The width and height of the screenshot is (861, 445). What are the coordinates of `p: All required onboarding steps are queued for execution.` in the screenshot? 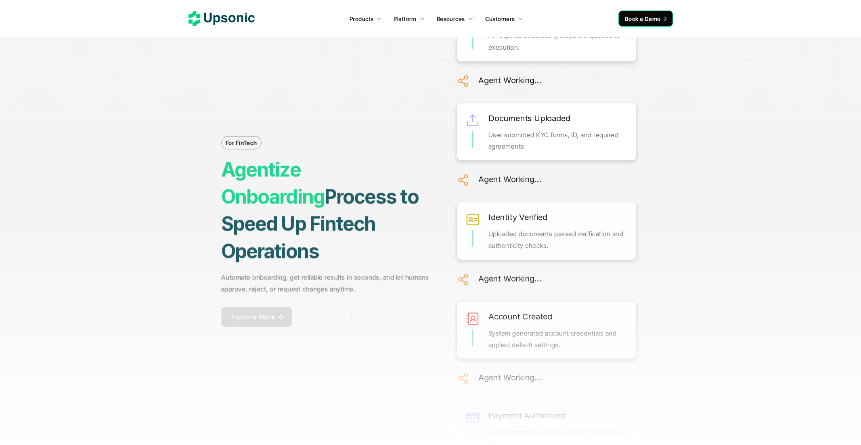 It's located at (558, 42).